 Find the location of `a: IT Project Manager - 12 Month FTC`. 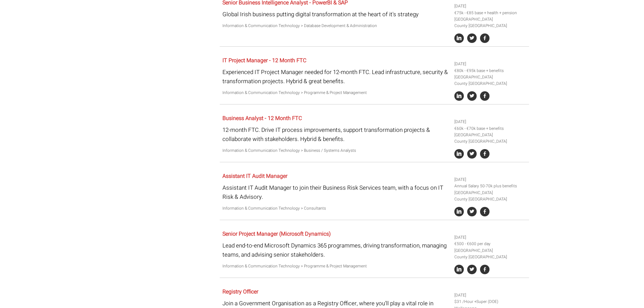

a: IT Project Manager - 12 Month FTC is located at coordinates (264, 61).